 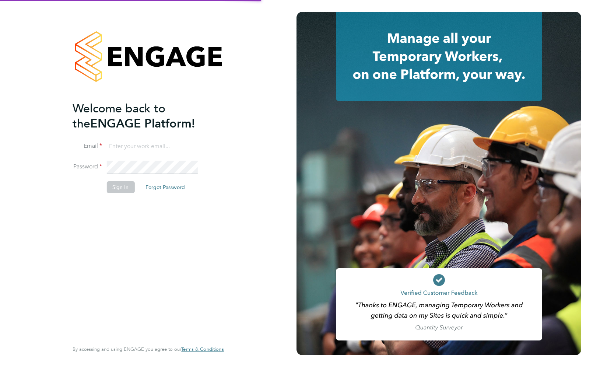 What do you see at coordinates (152, 147) in the screenshot?
I see `input: Enter your work email...` at bounding box center [152, 147].